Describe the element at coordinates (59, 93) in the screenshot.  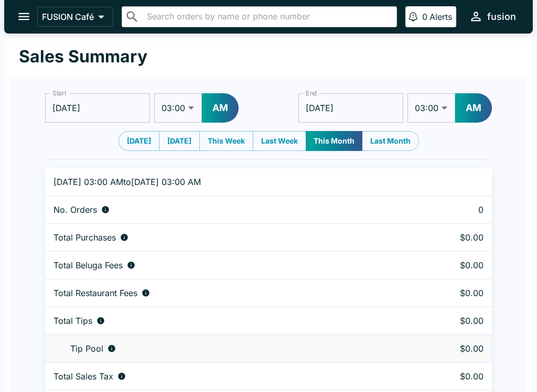
I see `label: Start` at that location.